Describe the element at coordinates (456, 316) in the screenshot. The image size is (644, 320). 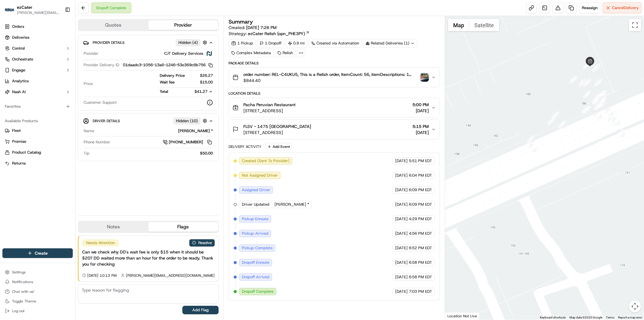
I see `img: Google` at that location.